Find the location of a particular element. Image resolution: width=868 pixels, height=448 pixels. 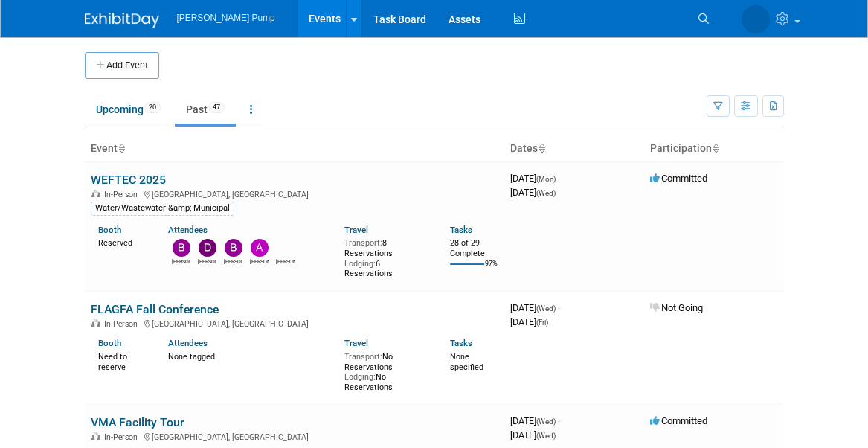

a: VMA Facility Tour is located at coordinates (137, 422).